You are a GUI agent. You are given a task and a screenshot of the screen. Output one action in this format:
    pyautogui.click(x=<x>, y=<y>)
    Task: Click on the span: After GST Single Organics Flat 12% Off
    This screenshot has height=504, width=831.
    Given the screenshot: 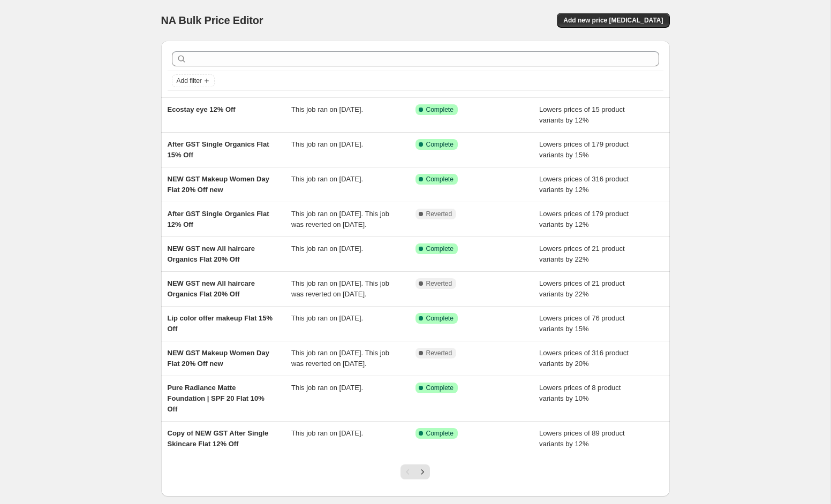 What is the action you would take?
    pyautogui.click(x=218, y=219)
    